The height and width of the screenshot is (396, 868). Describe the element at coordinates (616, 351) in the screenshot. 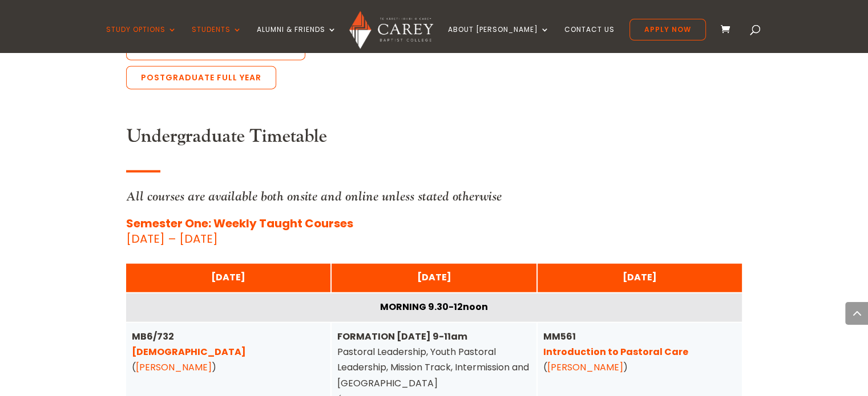

I see `a: Introduction to Pastoral Care` at that location.